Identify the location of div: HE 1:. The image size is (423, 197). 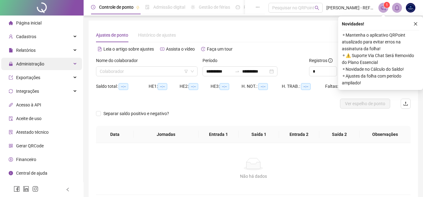
(164, 86).